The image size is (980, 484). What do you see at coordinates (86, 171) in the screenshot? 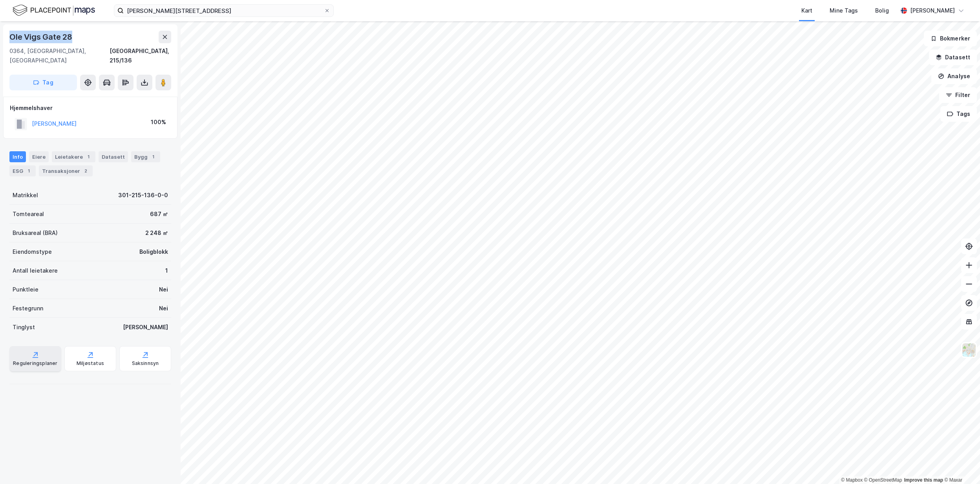
I see `div: 2` at bounding box center [86, 171].